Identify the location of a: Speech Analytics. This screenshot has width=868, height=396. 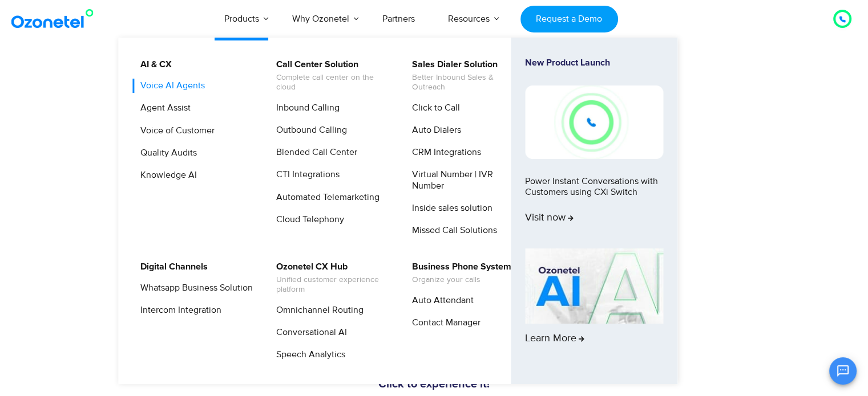
(308, 354).